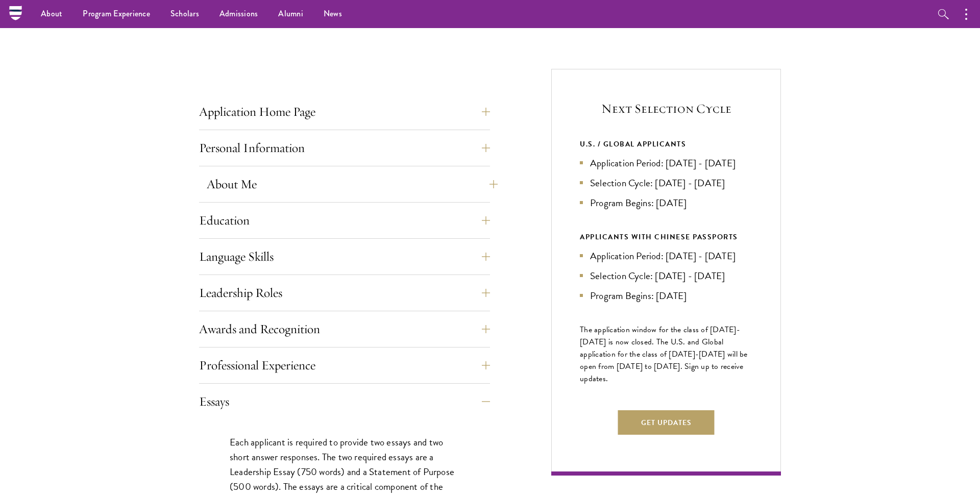  I want to click on button: Education, so click(345, 221).